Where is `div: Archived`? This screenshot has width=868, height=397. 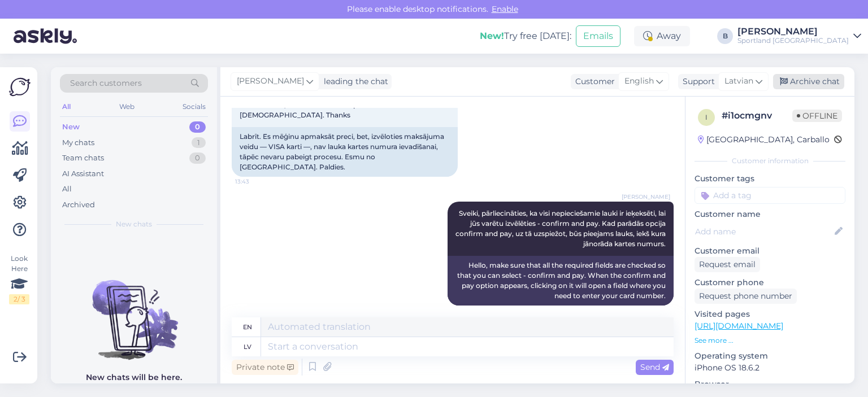 div: Archived is located at coordinates (78, 205).